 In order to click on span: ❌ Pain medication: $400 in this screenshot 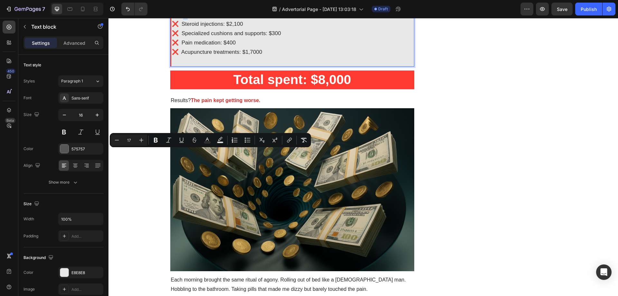, I will do `click(95, 24)`.